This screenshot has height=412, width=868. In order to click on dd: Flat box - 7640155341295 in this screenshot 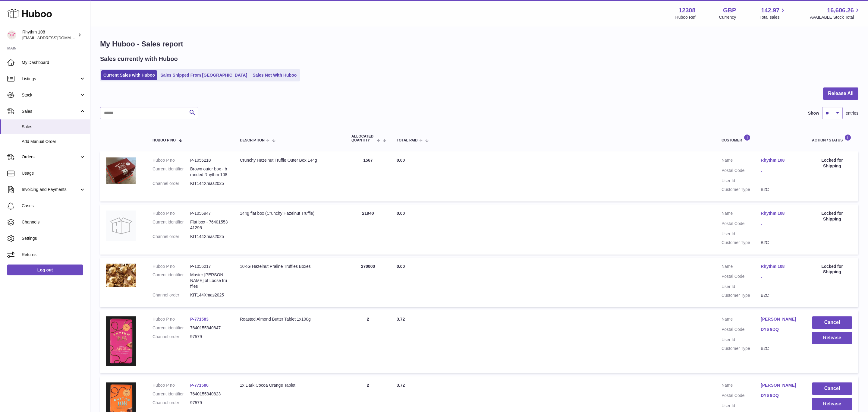, I will do `click(209, 225)`.